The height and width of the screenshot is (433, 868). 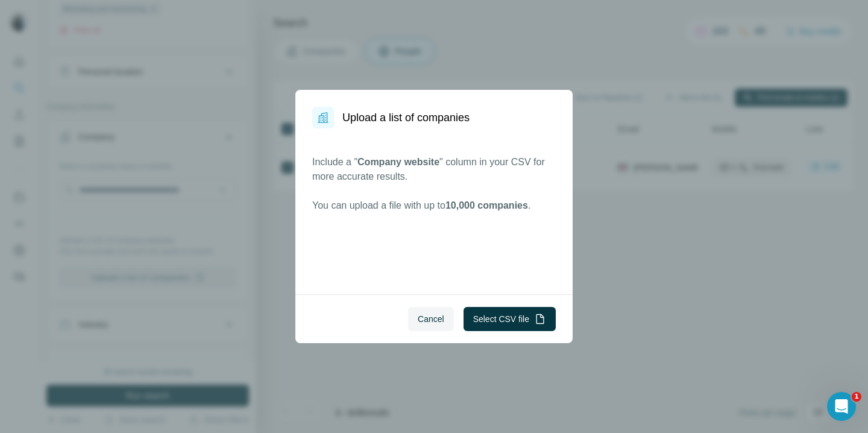 What do you see at coordinates (406, 118) in the screenshot?
I see `h1: Upload a list of companies` at bounding box center [406, 118].